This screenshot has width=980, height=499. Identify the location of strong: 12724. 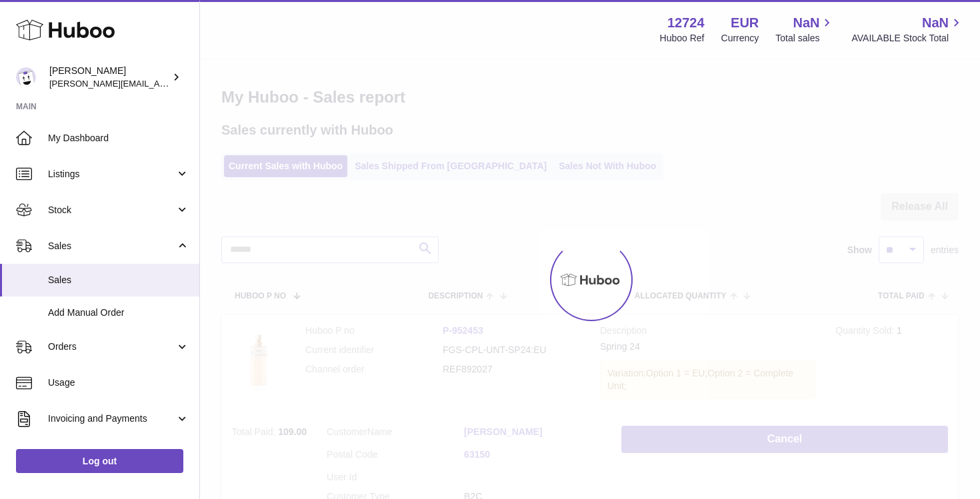
(686, 23).